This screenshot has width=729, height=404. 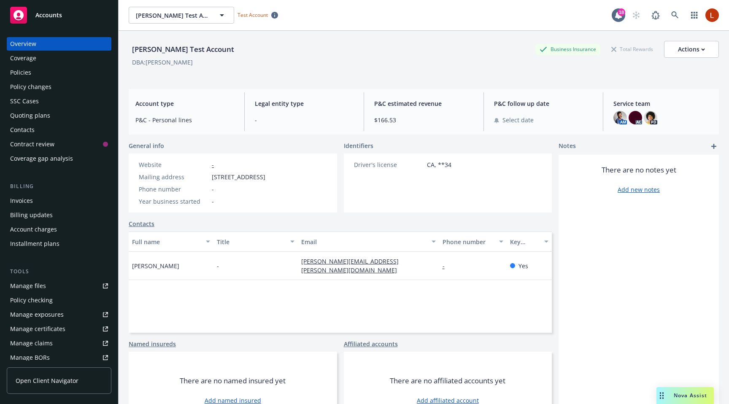 I want to click on div: Key contact, so click(x=524, y=242).